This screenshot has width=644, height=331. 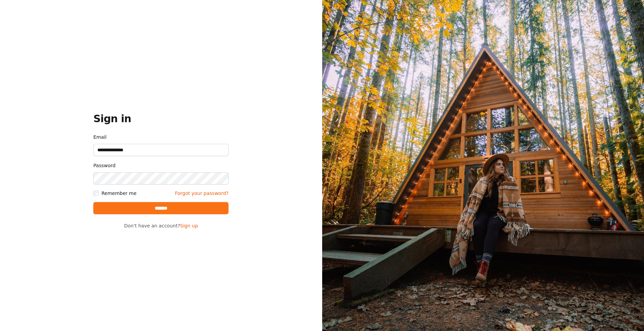 What do you see at coordinates (202, 193) in the screenshot?
I see `a: Forgot your password?` at bounding box center [202, 193].